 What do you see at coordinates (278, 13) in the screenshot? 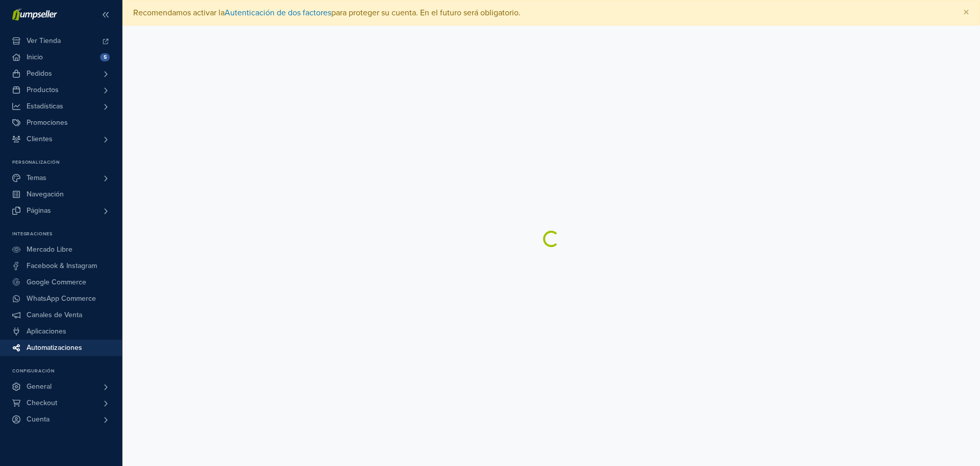
I see `a: Autenticación de dos factores` at bounding box center [278, 13].